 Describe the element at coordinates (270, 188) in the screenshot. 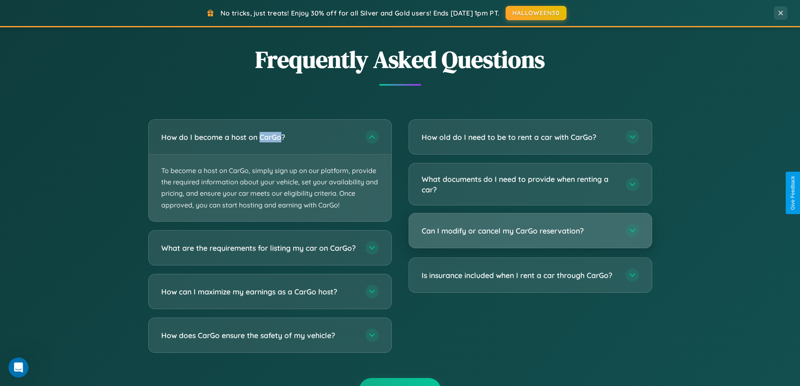

I see `p: To become a host on CarGo, simply sign up on our platform, provide the required information about...` at that location.